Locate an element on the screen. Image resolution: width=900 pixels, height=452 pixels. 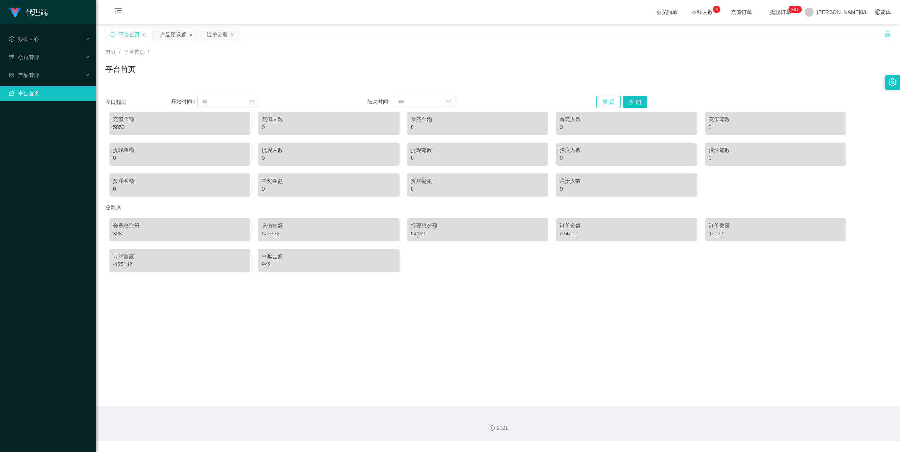
i: 图标： 版权所有 is located at coordinates (492, 428).